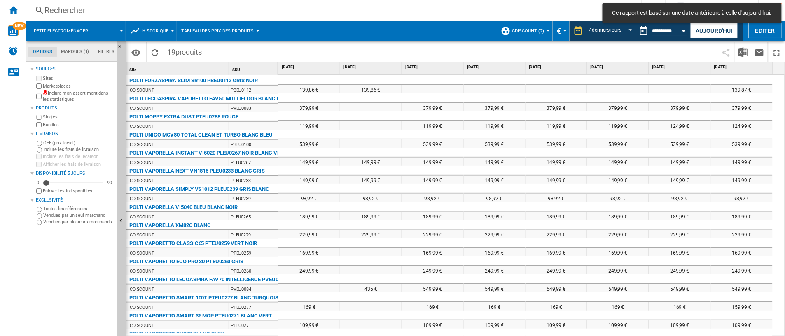 This screenshot has width=785, height=336. Describe the element at coordinates (765, 30) in the screenshot. I see `button: Editer` at that location.